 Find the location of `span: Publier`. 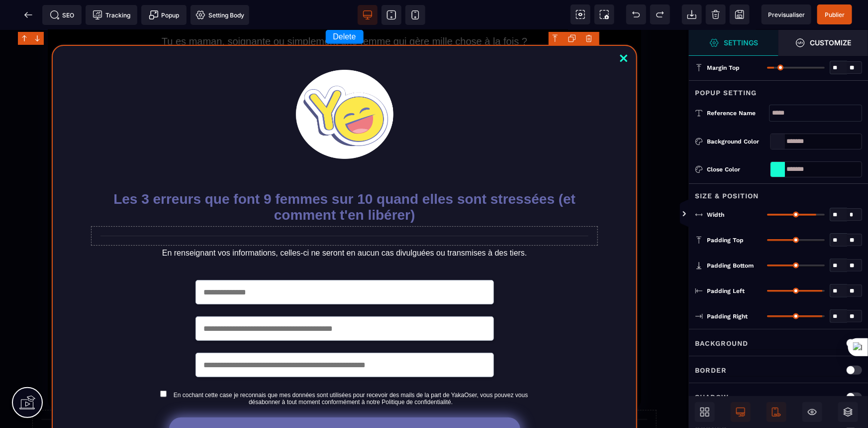

span: Publier is located at coordinates (835, 14).